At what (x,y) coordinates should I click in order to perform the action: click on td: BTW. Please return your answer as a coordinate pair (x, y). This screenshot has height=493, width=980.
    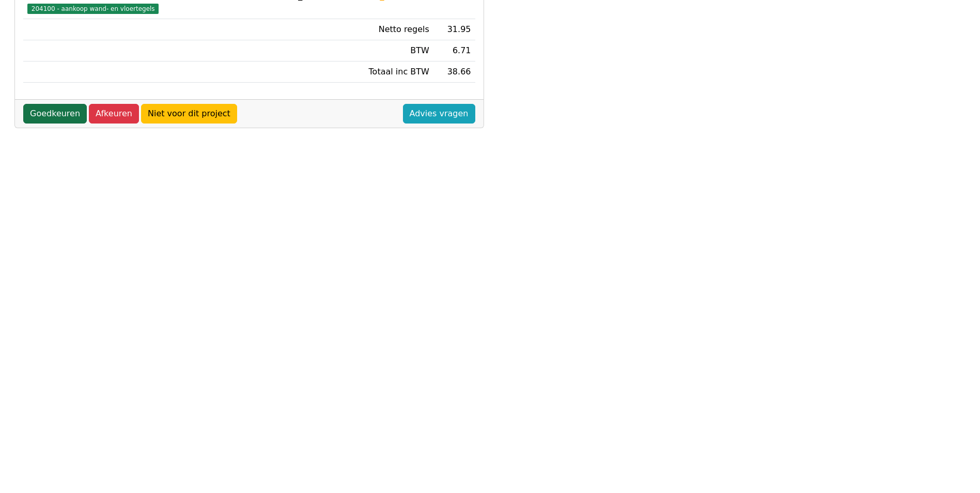
    Looking at the image, I should click on (384, 51).